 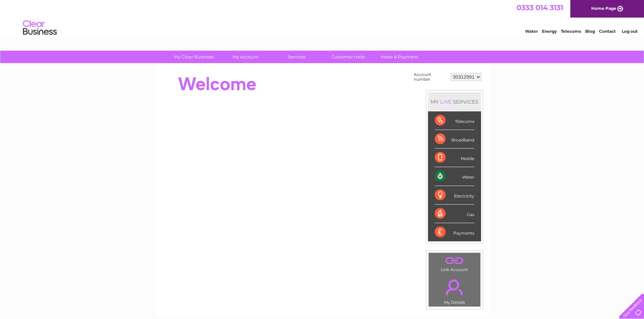 What do you see at coordinates (194, 57) in the screenshot?
I see `a: My Clear Business` at bounding box center [194, 57].